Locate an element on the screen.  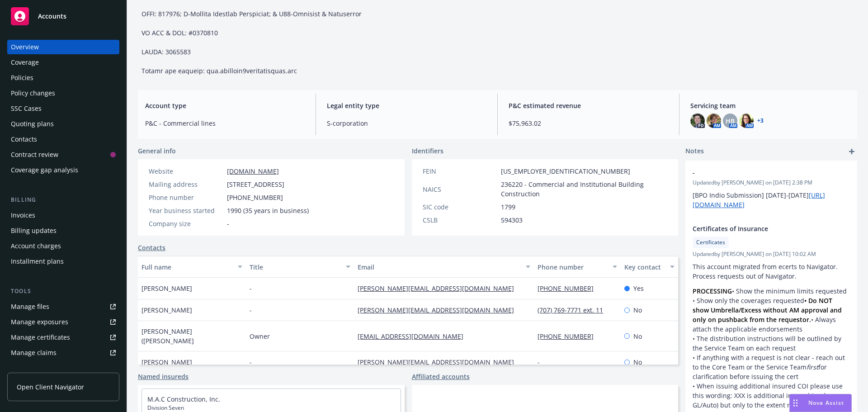
div: Email is located at coordinates (439, 267).